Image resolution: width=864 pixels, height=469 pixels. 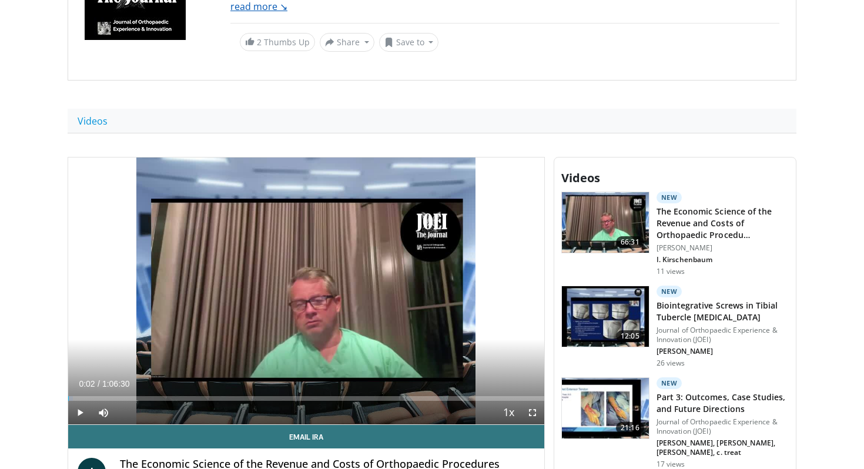 What do you see at coordinates (92, 121) in the screenshot?
I see `a: Videos` at bounding box center [92, 121].